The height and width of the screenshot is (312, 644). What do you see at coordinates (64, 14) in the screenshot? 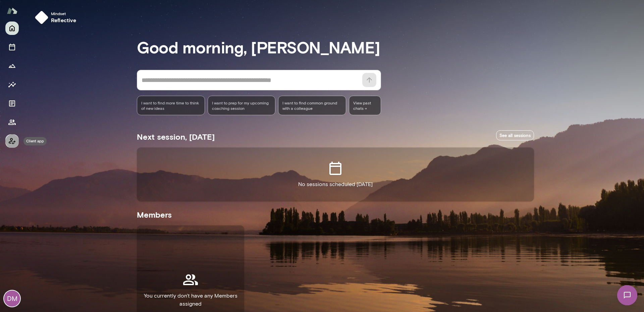
I see `span: Mindset` at bounding box center [64, 14].